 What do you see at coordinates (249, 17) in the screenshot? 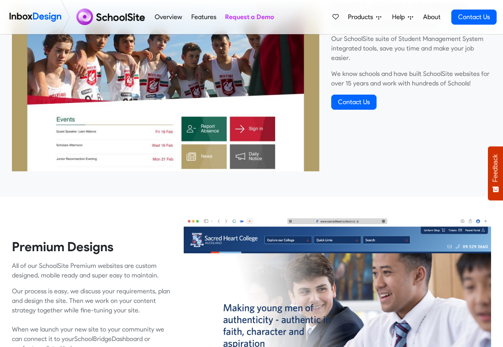
I see `a: Request a Demo` at bounding box center [249, 17].